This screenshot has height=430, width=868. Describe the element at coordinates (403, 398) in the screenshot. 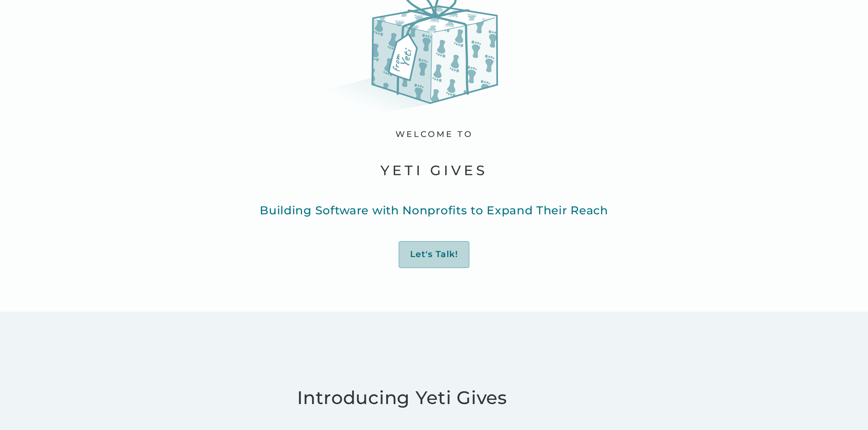

I see `h2: Introducing Yeti Gives` at that location.